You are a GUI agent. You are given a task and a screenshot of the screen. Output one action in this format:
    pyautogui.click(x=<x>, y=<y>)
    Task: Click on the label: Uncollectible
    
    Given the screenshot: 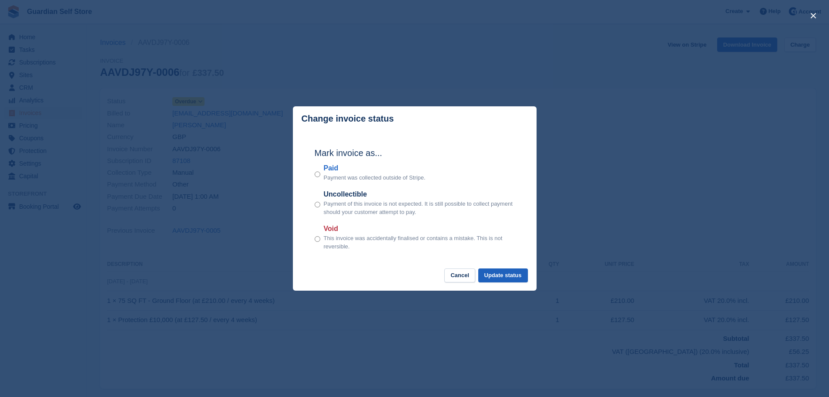 What is the action you would take?
    pyautogui.click(x=419, y=194)
    